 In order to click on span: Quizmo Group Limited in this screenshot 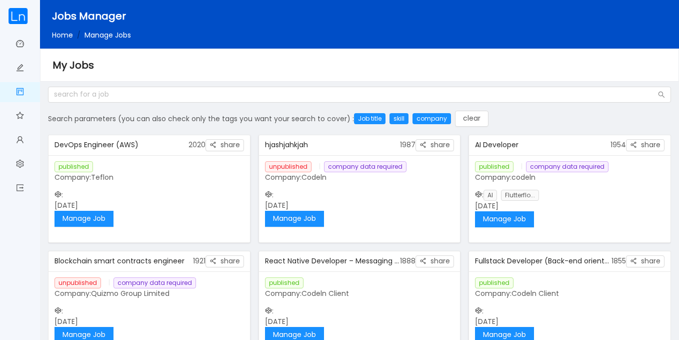, I will do `click(130, 293)`.